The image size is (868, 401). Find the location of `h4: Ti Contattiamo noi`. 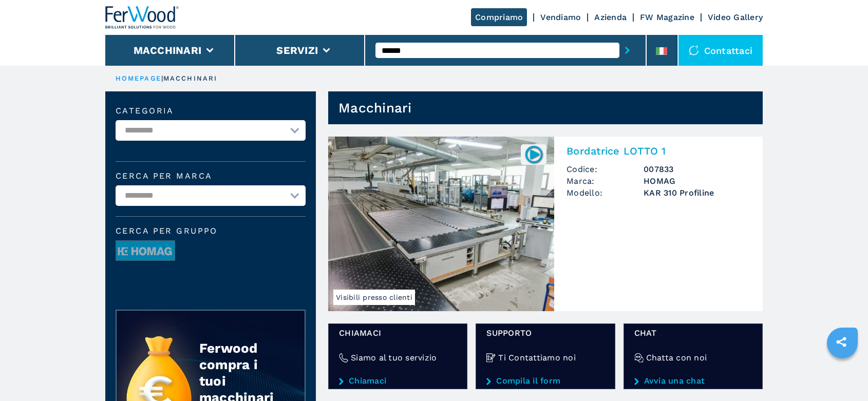

h4: Ti Contattiamo noi is located at coordinates (536, 357).